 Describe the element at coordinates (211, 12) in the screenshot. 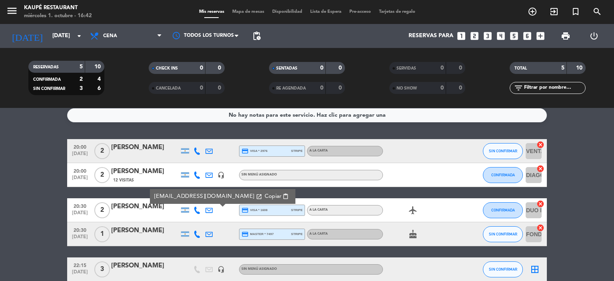

I see `span: Mis reservas` at that location.